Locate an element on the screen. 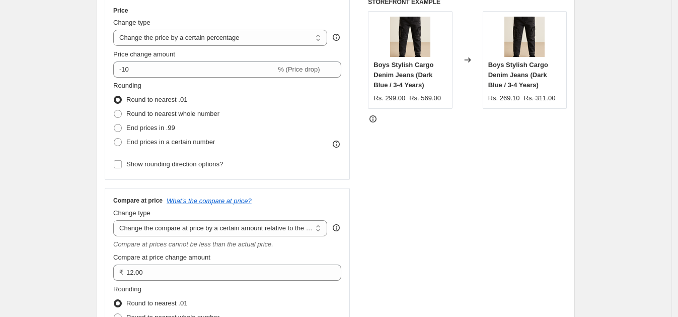 The image size is (678, 317). strike: Rs. 569.00 is located at coordinates (425, 98).